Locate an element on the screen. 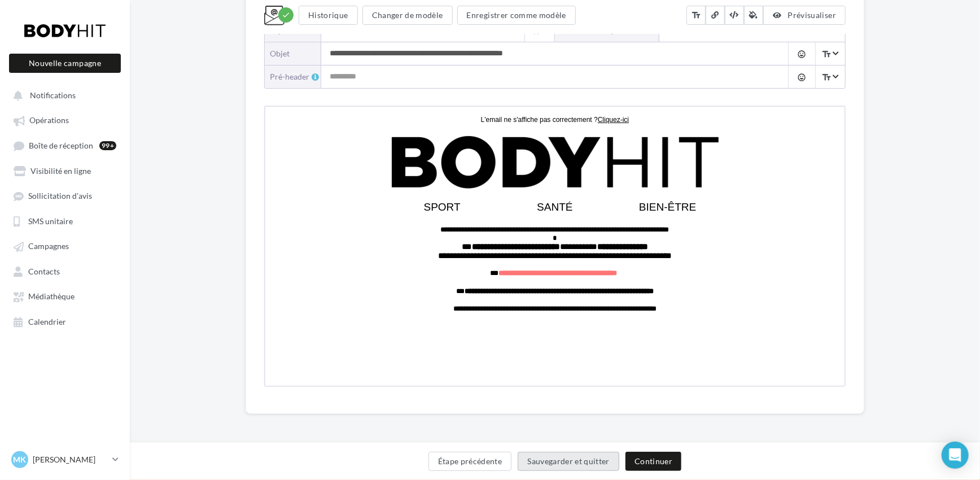 This screenshot has height=480, width=980. div: 99+ is located at coordinates (108, 146).